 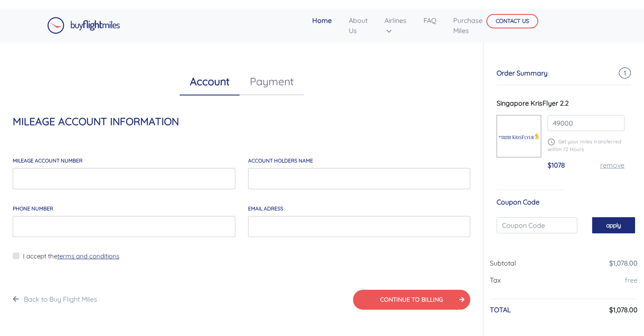 I want to click on span: Singapore KrisFlyer 2.2, so click(x=533, y=103).